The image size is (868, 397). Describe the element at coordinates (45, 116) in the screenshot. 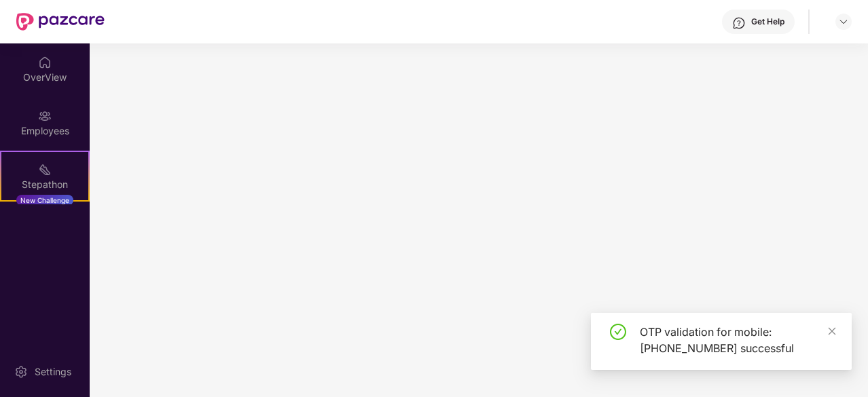

I see `img: svg+xml;base64,PHN2ZyBpZD0iRW1wbG95ZWVzIiB4bWxucz0iaHR0cDovL3d3dy53My5vcmcvMjAwMC9zdmciIHdpZHRoPS...` at that location.